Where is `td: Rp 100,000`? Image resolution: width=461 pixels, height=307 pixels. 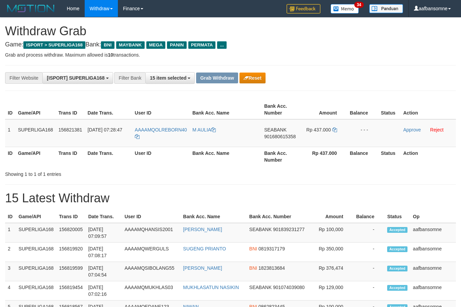 td: Rp 100,000 is located at coordinates (332, 233).